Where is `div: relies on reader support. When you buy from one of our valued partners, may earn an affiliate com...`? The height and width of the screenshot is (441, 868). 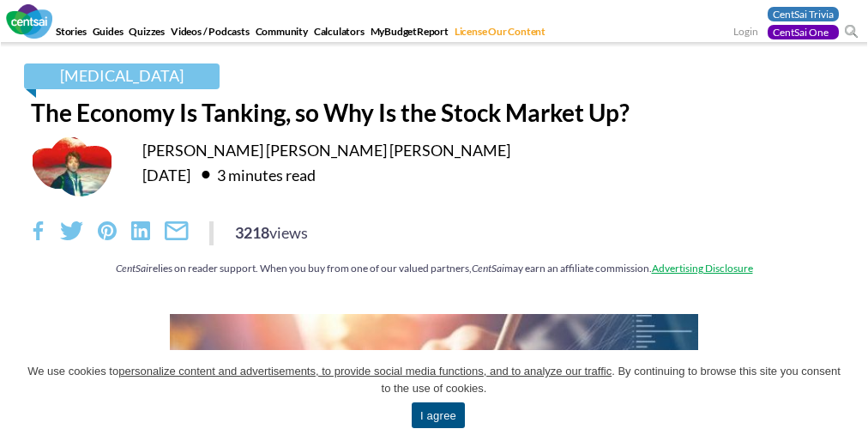 div: relies on reader support. When you buy from one of our valued partners, may earn an affiliate com... is located at coordinates (434, 267).